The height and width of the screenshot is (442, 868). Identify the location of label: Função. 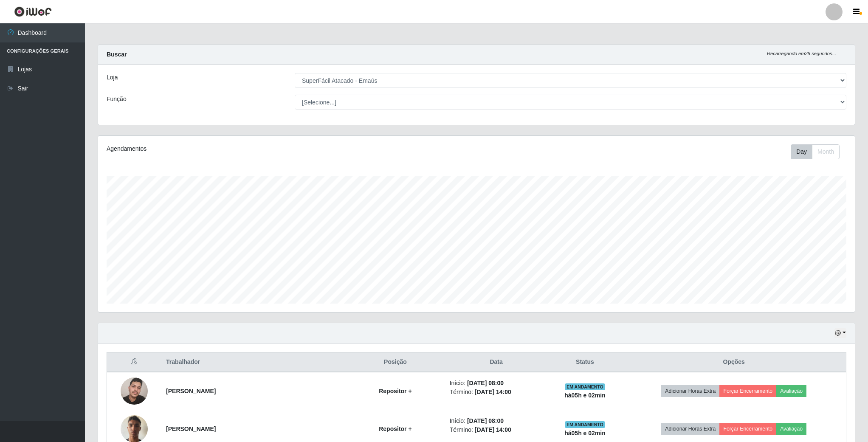
(116, 99).